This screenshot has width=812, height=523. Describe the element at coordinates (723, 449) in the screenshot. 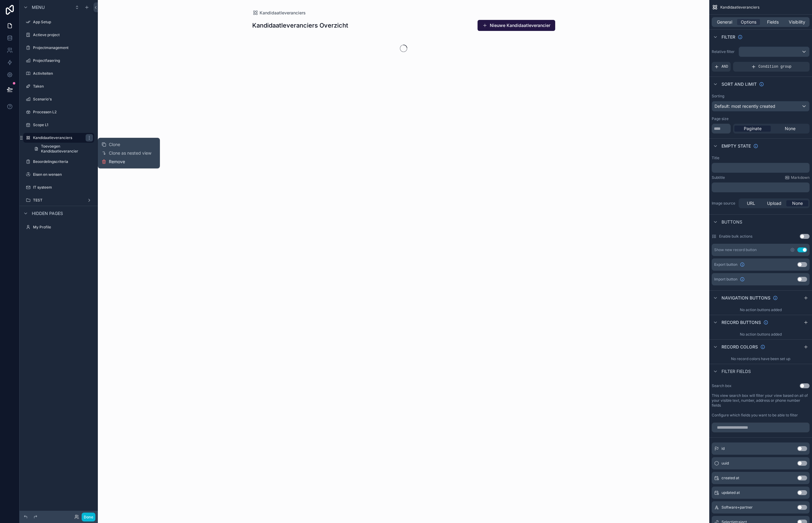

I see `span: id` at that location.